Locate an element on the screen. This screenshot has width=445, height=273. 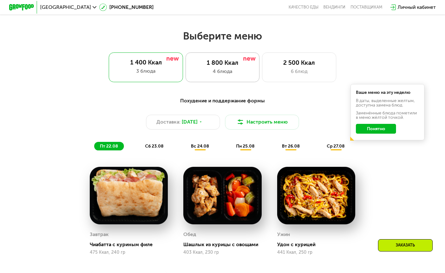
div: 441 Ккал, 250 гр is located at coordinates (316, 252).